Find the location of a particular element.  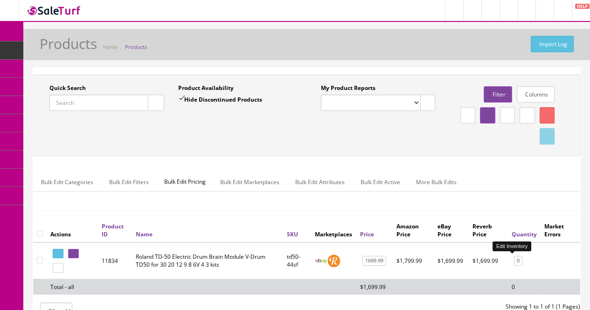

a: Bulk Edit Marketplaces is located at coordinates (249, 182).